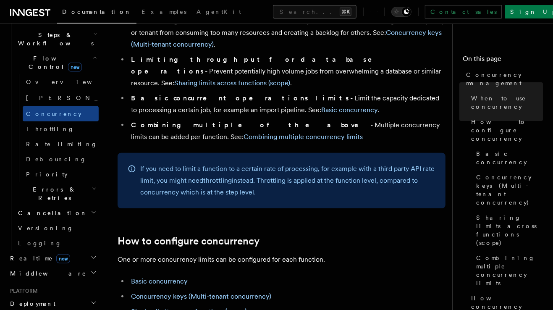 The height and width of the screenshot is (310, 553). Describe the element at coordinates (69, 82) in the screenshot. I see `span: Overview` at that location.